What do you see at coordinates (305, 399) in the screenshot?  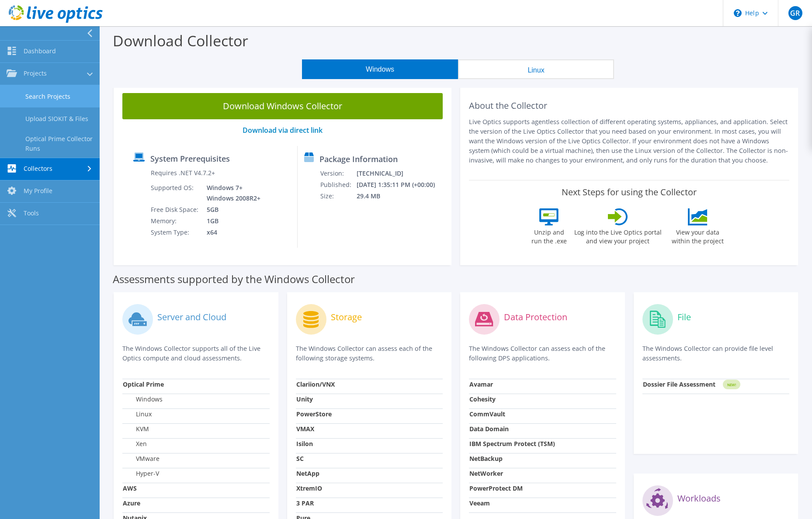 I see `strong: Unity` at bounding box center [305, 399].